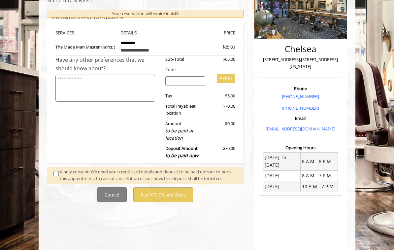 This screenshot has height=250, width=394. Describe the element at coordinates (149, 175) in the screenshot. I see `div: Kindly consent: We need your credit card details and deposit to be paid upfront to book this appo...` at that location.